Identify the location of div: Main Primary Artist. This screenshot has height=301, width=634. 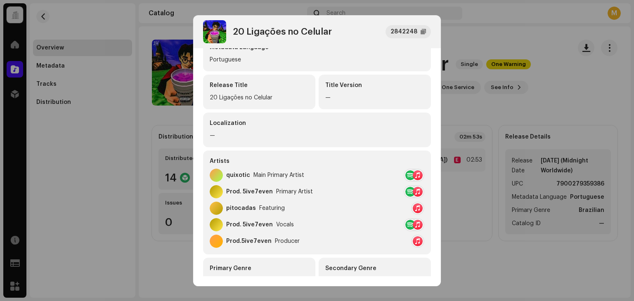
(279, 175).